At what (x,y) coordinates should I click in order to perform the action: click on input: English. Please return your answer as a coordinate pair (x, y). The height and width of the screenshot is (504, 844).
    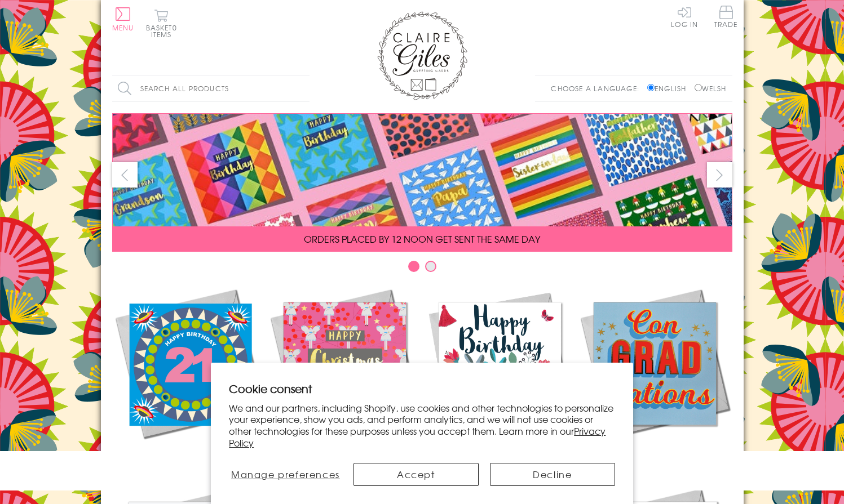
    Looking at the image, I should click on (650, 88).